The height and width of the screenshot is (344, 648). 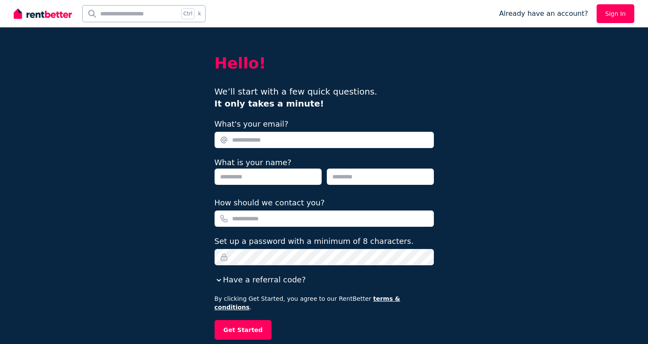 What do you see at coordinates (544, 14) in the screenshot?
I see `span: Already have an account?` at bounding box center [544, 14].